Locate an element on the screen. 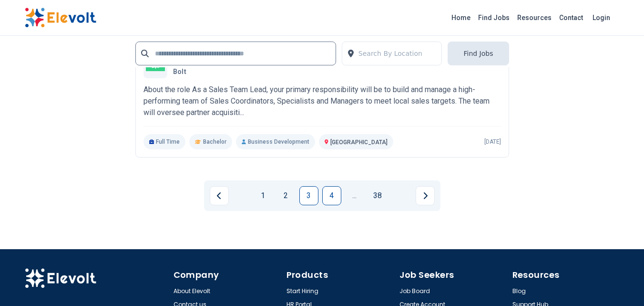 The height and width of the screenshot is (306, 644). a: About Elevolt is located at coordinates (192, 291).